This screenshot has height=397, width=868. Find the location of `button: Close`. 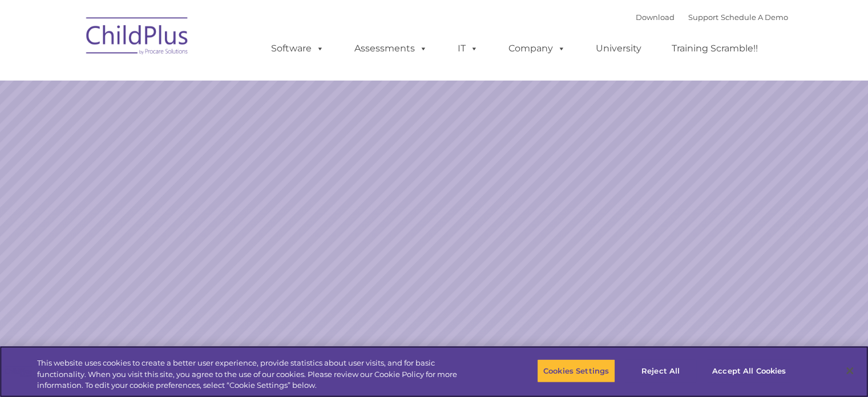

button: Close is located at coordinates (850, 371).